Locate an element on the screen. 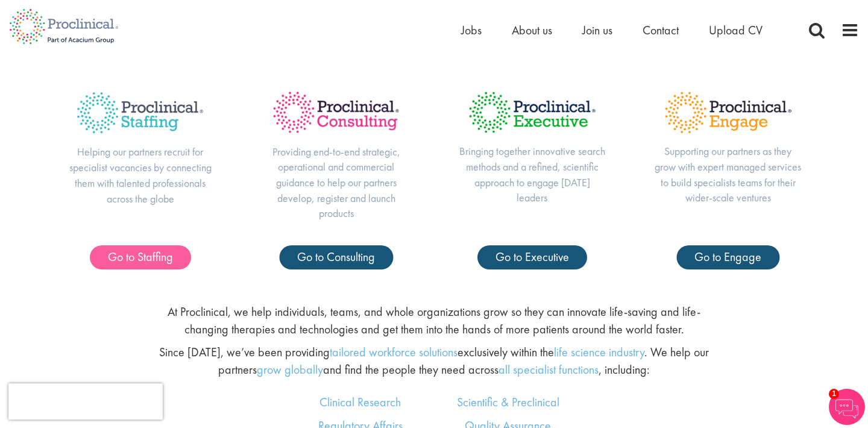  a: tailored workforce solutions is located at coordinates (394, 352).